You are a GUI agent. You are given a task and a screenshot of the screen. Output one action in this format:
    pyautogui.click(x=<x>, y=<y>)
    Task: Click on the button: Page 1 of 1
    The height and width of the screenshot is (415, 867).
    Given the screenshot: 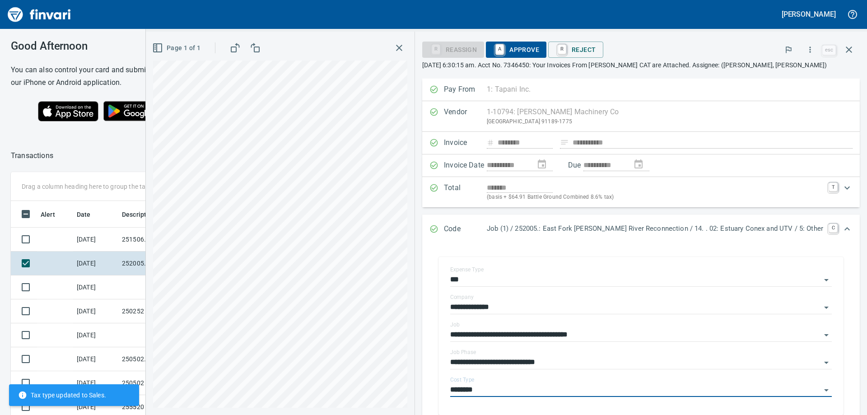 What is the action you would take?
    pyautogui.click(x=177, y=48)
    